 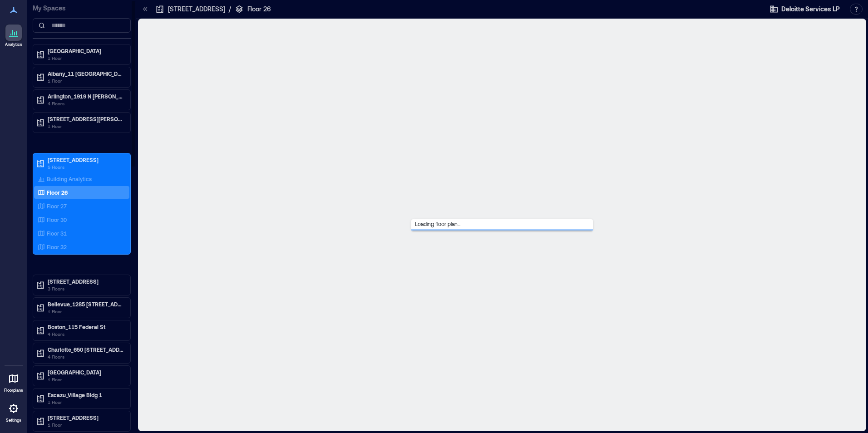 I want to click on p: Building Analytics, so click(x=69, y=178).